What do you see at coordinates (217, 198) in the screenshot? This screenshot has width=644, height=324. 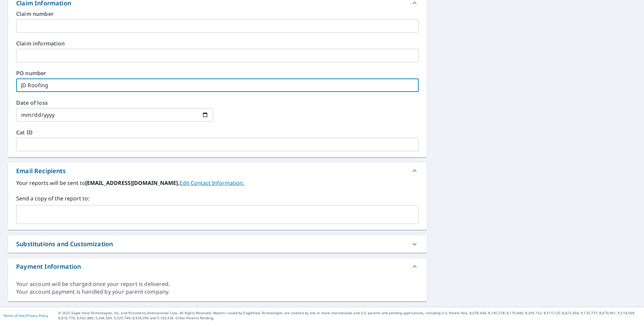 I see `label: Send a copy of the report to:` at bounding box center [217, 198].